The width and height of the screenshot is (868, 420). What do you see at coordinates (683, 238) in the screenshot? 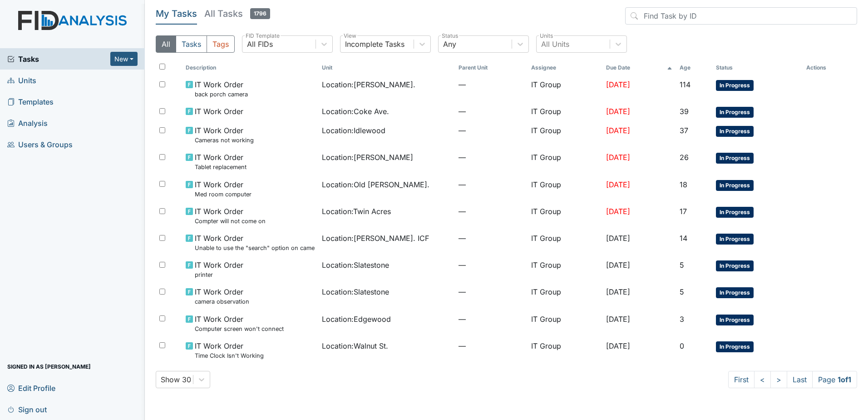
I see `span: 14` at bounding box center [683, 238].